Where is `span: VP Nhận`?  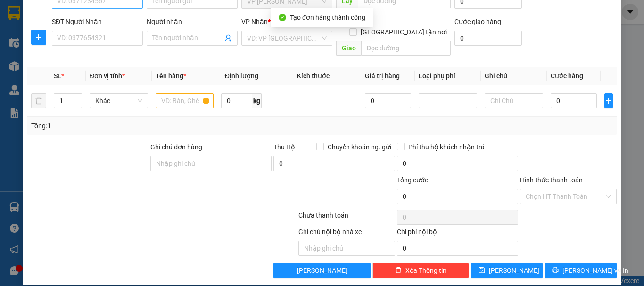 span: VP Nhận is located at coordinates (255, 22).